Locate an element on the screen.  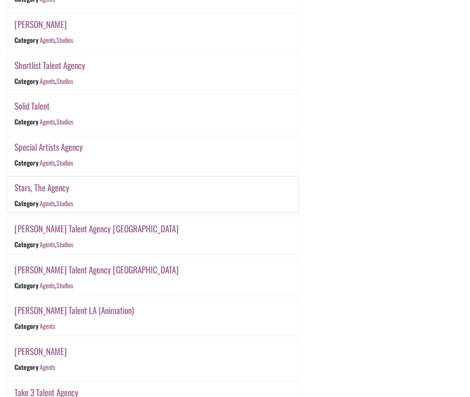
a: Solid Talent is located at coordinates (32, 105).